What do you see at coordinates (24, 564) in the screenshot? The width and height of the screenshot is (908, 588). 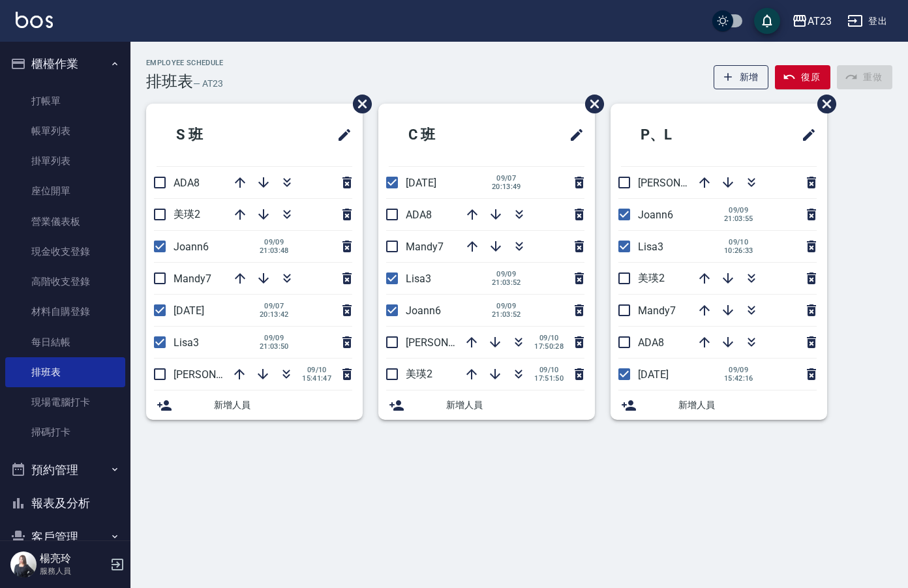 I see `img: Person` at bounding box center [24, 564].